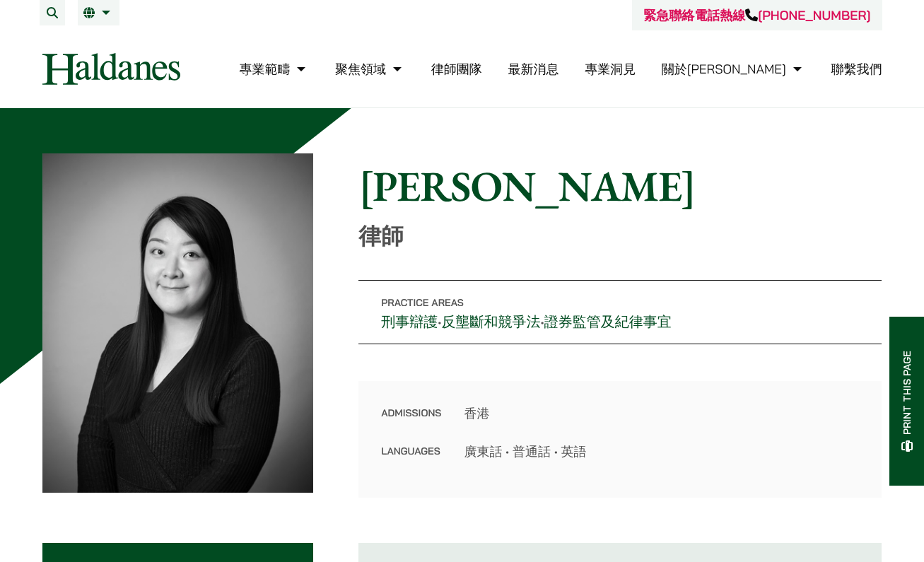  I want to click on a: 聚焦領域, so click(369, 68).